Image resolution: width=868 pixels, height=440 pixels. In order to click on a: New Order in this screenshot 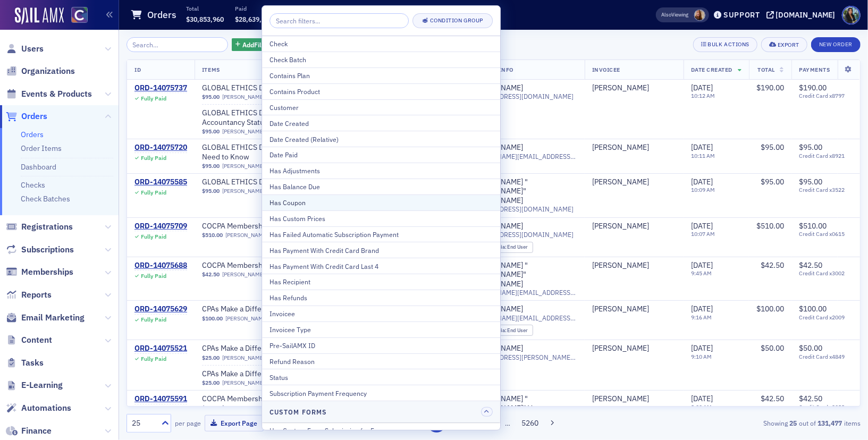, I will do `click(836, 44)`.